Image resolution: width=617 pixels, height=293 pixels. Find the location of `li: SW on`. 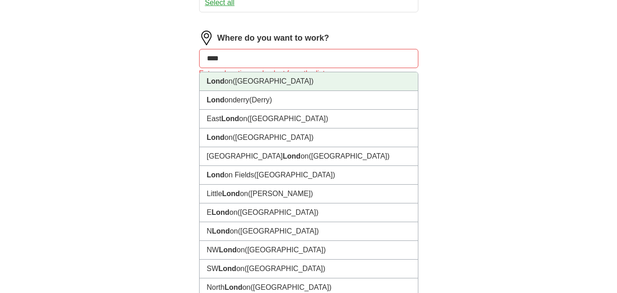

li: SW on is located at coordinates (309, 268).